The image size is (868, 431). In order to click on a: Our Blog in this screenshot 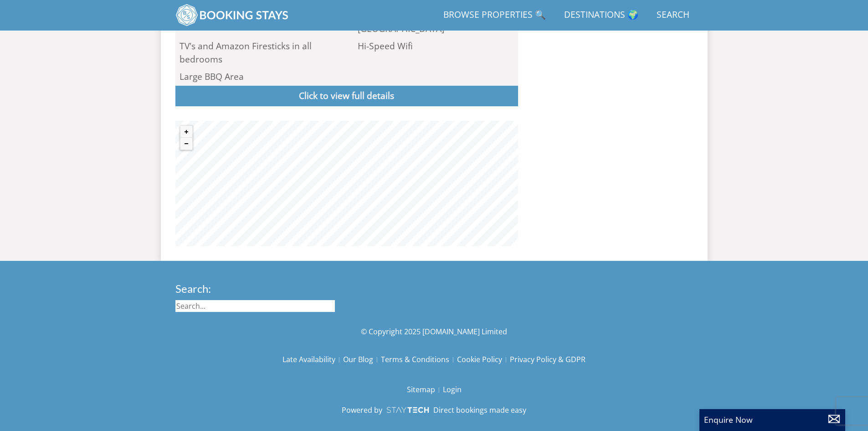, I will do `click(362, 359)`.